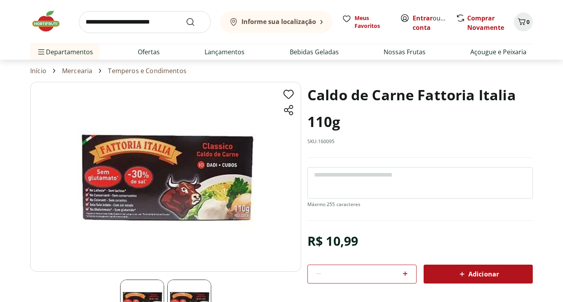  I want to click on button: Adicionar, so click(479, 274).